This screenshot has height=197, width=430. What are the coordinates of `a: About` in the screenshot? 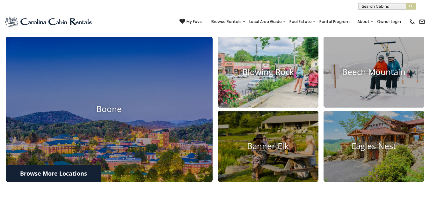 It's located at (363, 22).